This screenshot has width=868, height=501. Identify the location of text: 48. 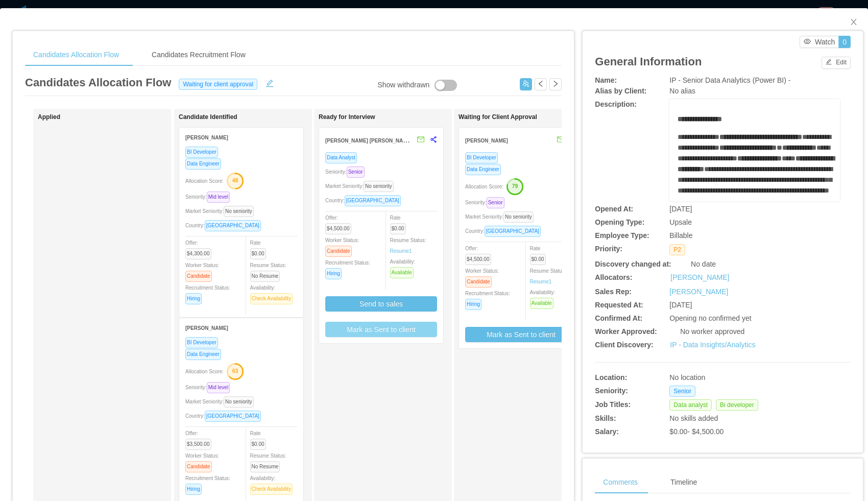
(236, 181).